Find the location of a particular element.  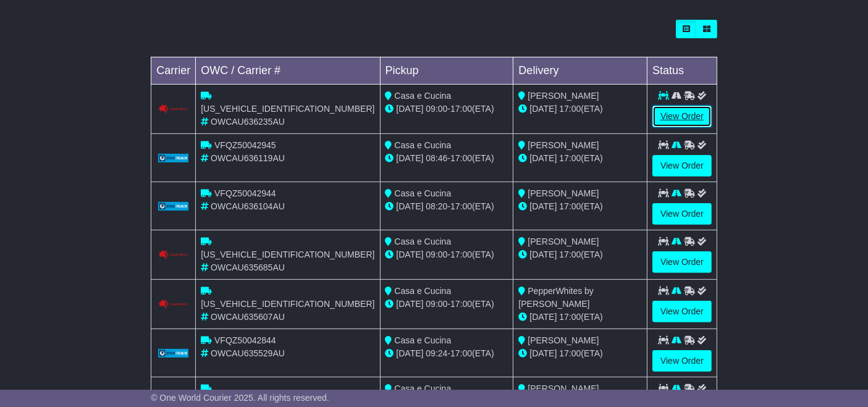

span: OWCAU635529AU is located at coordinates (248, 354).